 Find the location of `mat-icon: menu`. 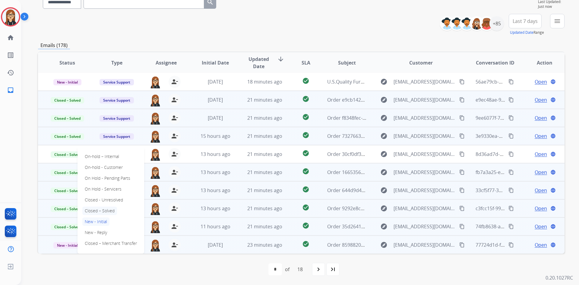

mat-icon: menu is located at coordinates (557, 21).